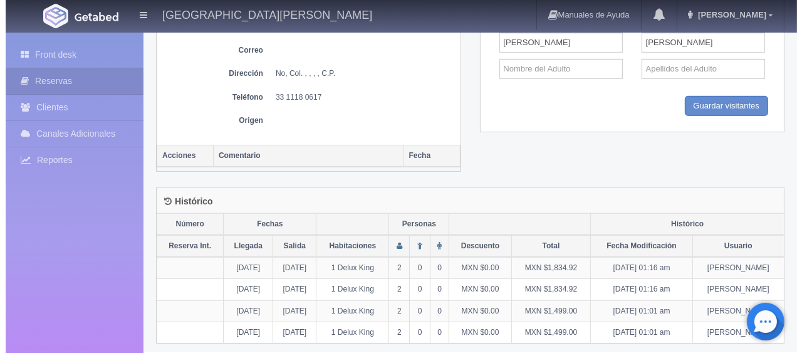 The image size is (802, 353). What do you see at coordinates (184, 224) in the screenshot?
I see `th: Número` at bounding box center [184, 224].